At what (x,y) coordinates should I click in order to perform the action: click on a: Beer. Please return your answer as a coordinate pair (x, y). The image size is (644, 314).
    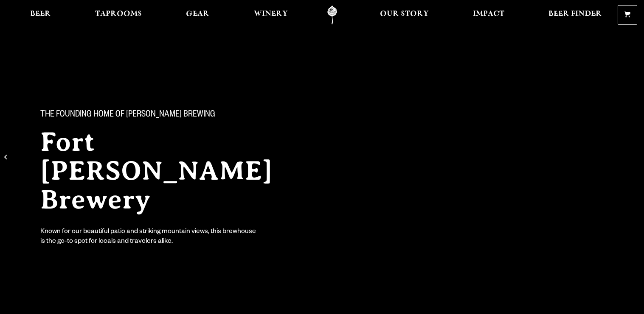
    Looking at the image, I should click on (40, 15).